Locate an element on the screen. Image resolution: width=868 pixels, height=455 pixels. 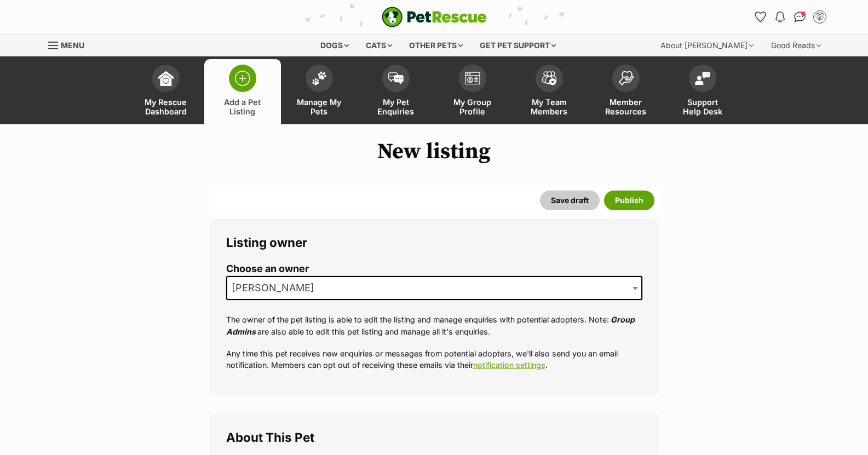
img: add-pet-listing-icon-0afa8454b4691262ce3f59096e99ab1cd57d4a30225e0717b998d2c9b9846f56.svg is located at coordinates (243, 79).